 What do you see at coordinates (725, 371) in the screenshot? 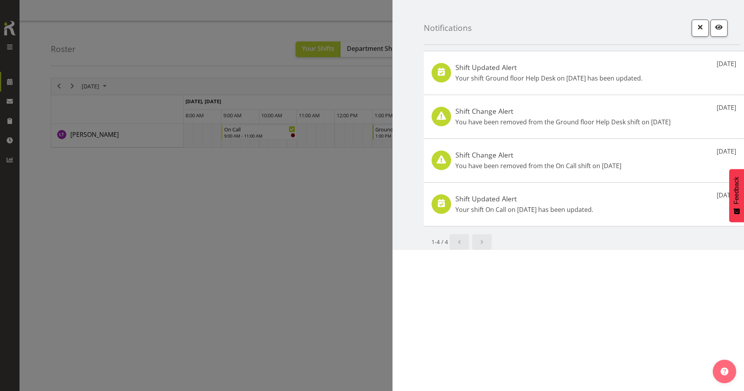
I see `img: help-xxl-2.png` at bounding box center [725, 371].